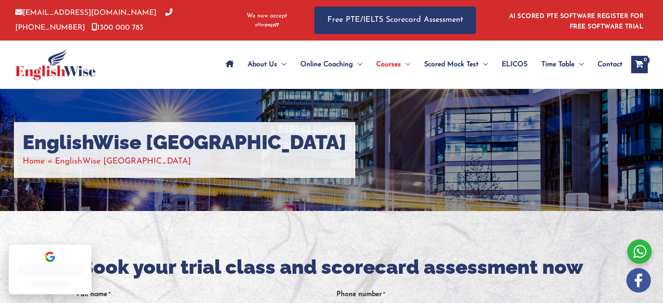 This screenshot has width=663, height=303. Describe the element at coordinates (576, 21) in the screenshot. I see `a: AI SCORED PTE SOFTWARE REGISTER FOR FREE SOFTWARE TRIAL` at that location.